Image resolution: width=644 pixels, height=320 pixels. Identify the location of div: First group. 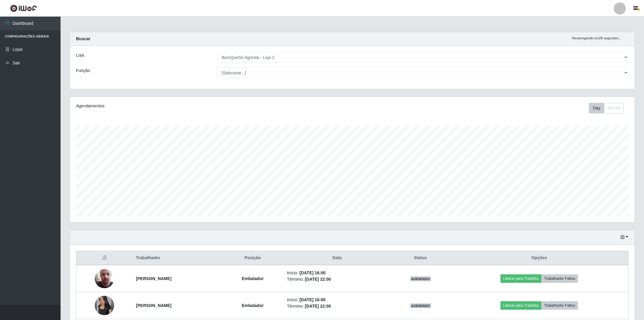
(606, 108).